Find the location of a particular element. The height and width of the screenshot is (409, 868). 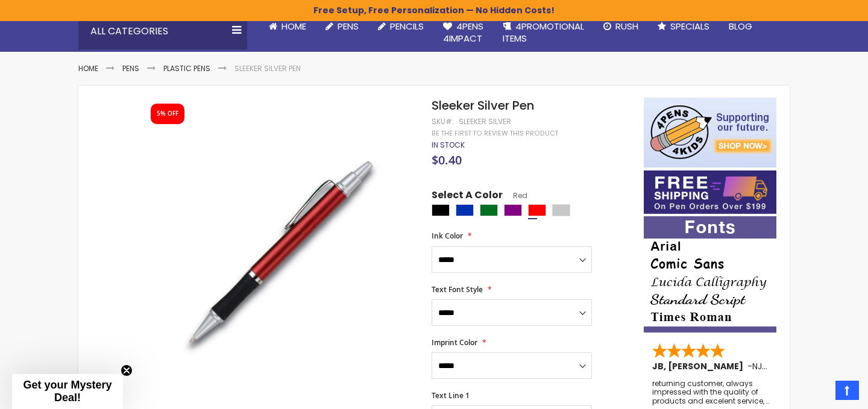

div: Availability is located at coordinates (448, 145).